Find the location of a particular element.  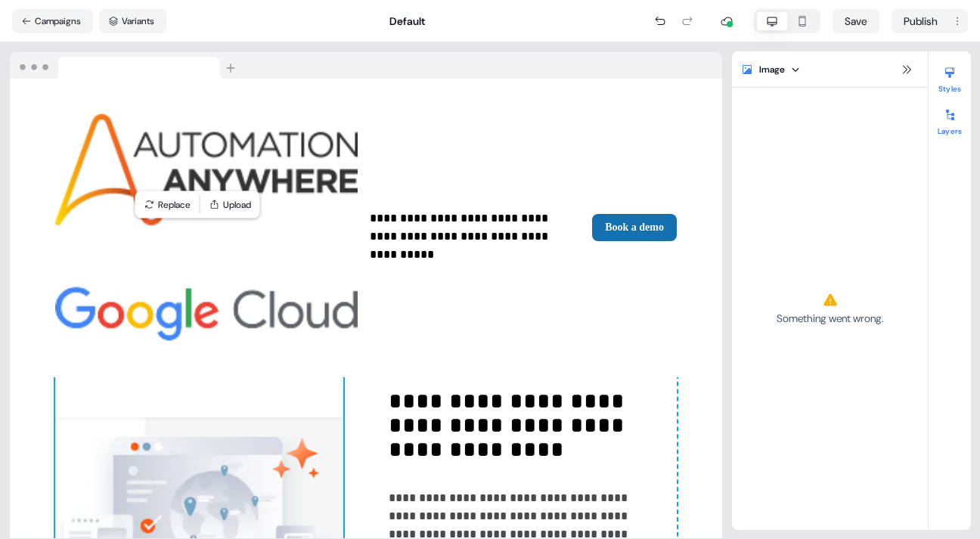

div: Default is located at coordinates (407, 21).